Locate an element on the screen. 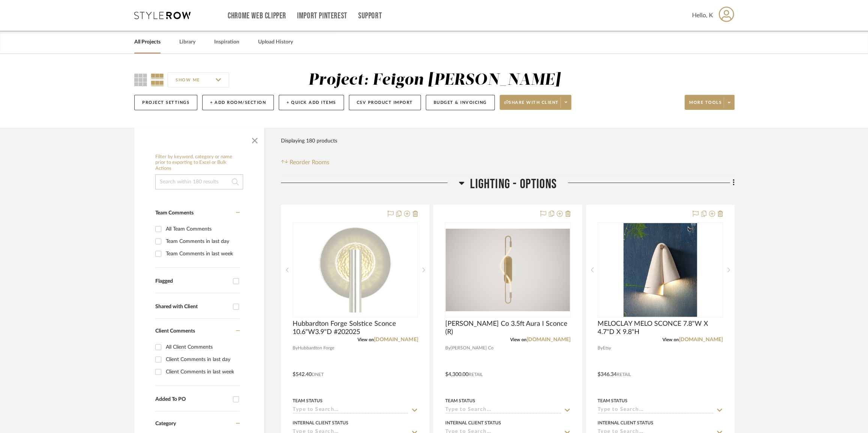 This screenshot has width=868, height=433. span: MELOCLAY MELO SCONCE 7.8"W X 4.7"D X 9.8"H is located at coordinates (660, 328).